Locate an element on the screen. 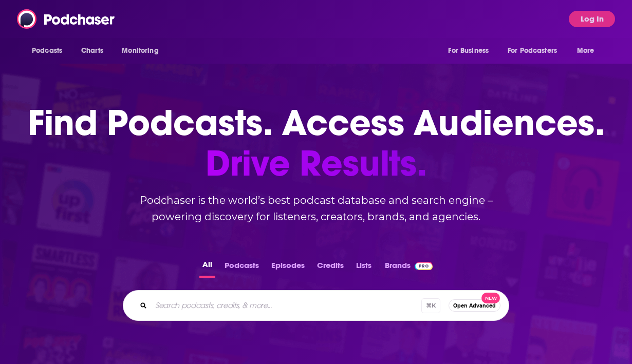  span: Charts is located at coordinates (92, 51).